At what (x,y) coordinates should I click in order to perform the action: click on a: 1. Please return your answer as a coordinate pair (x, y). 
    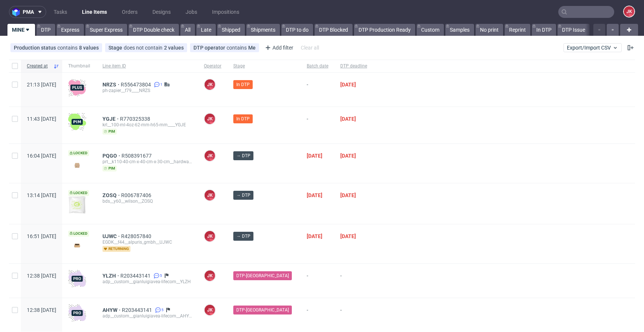
    Looking at the image, I should click on (158, 85).